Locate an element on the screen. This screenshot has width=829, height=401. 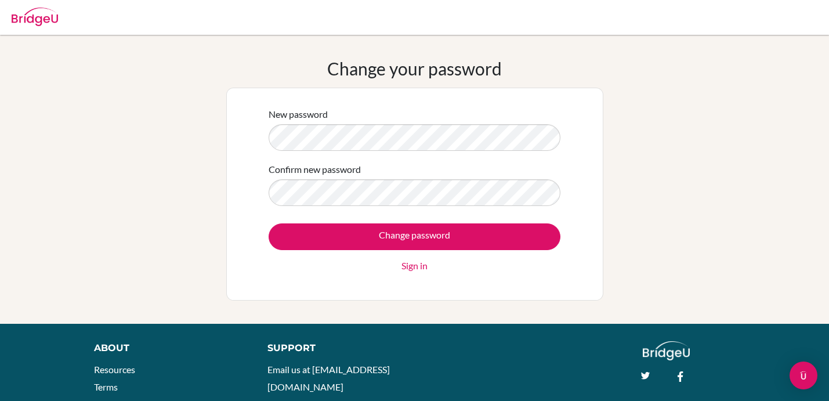
div: Support is located at coordinates (335, 348).